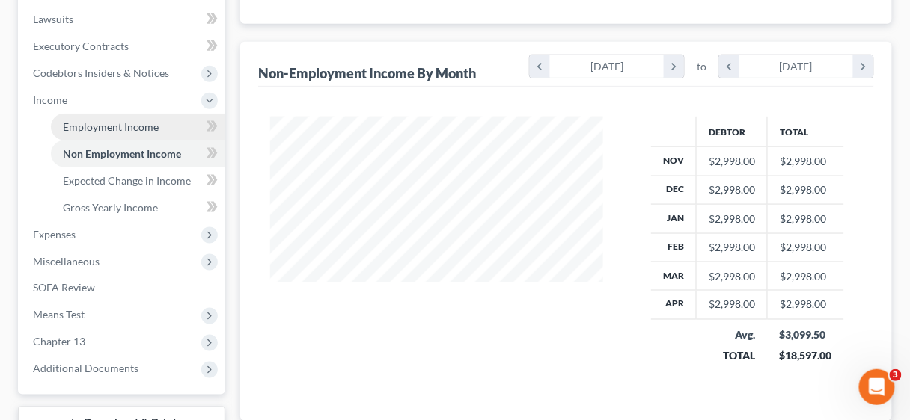 This screenshot has width=910, height=420. I want to click on a: Expected Change in Income, so click(138, 181).